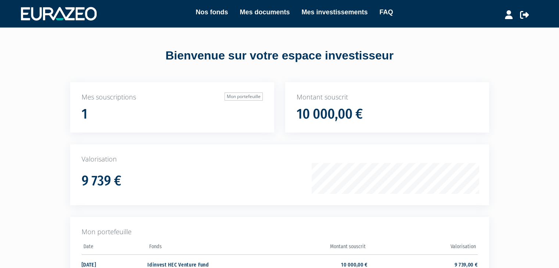  What do you see at coordinates (172, 97) in the screenshot?
I see `p: Mes souscriptions` at bounding box center [172, 97].